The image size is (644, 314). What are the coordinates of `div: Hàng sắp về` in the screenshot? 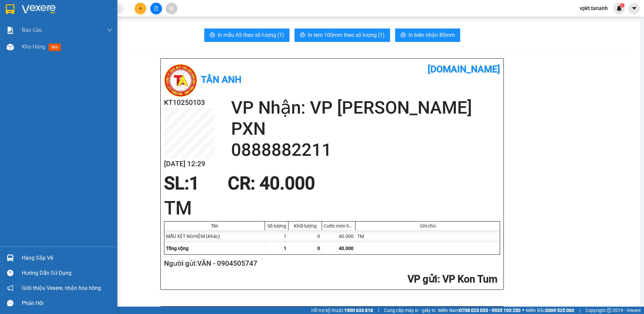 It's located at (67, 258).